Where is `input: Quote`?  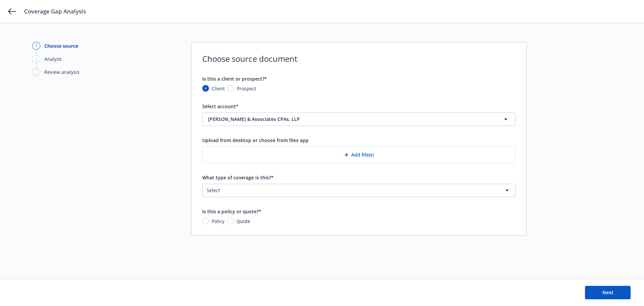 input: Quote is located at coordinates (231, 221).